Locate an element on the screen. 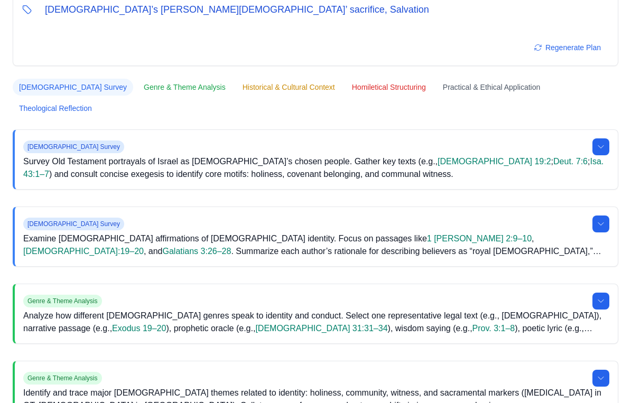  button: Homiletical Structuring is located at coordinates (389, 88).